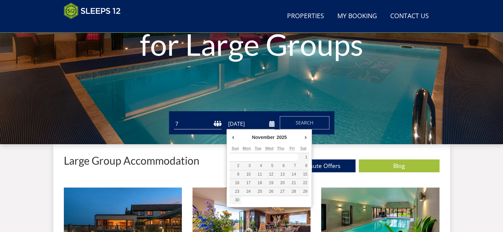 The width and height of the screenshot is (503, 232). What do you see at coordinates (269, 174) in the screenshot?
I see `button: 12` at bounding box center [269, 174].